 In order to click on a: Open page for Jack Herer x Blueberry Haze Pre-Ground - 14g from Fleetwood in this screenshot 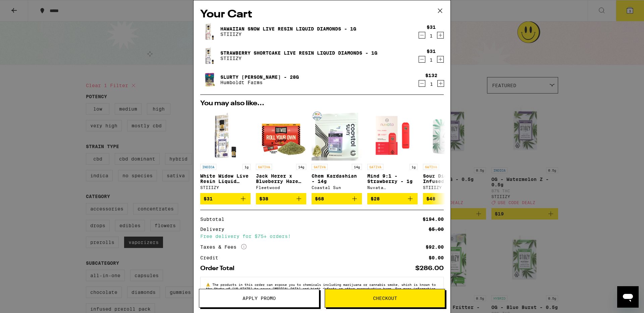, I will do `click(281, 152)`.